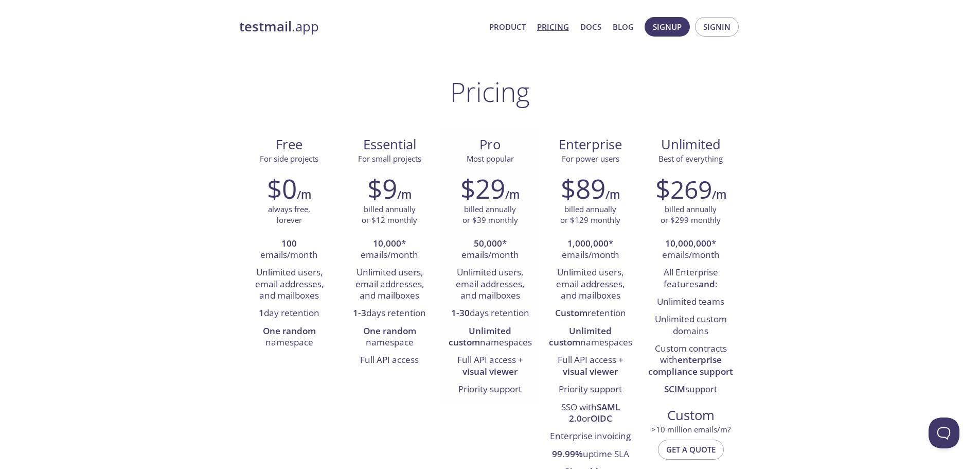 The height and width of the screenshot is (469, 980). Describe the element at coordinates (688, 243) in the screenshot. I see `strong: 10,000,000` at that location.